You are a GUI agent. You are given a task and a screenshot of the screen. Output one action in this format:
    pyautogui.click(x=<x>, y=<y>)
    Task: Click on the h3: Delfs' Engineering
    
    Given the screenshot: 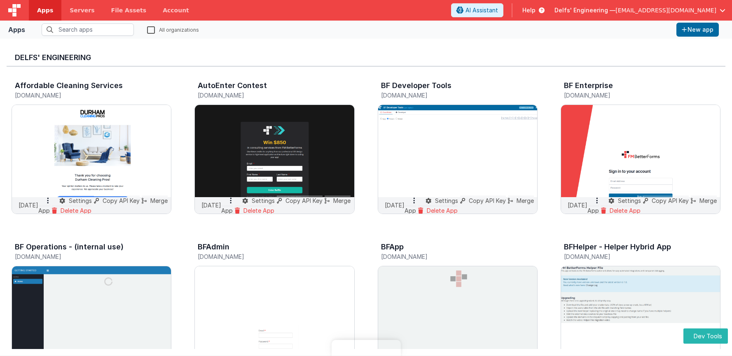 What is the action you would take?
    pyautogui.click(x=366, y=58)
    